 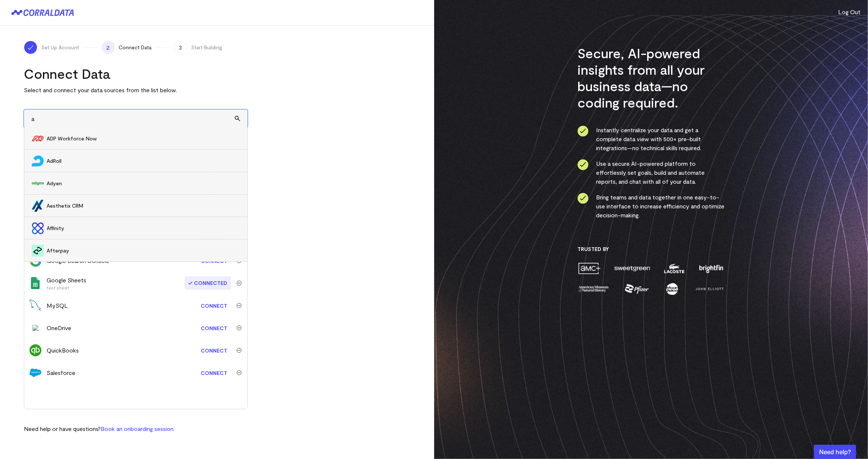 What do you see at coordinates (711, 268) in the screenshot?
I see `img: brightfin-a251e171.png` at bounding box center [711, 268].